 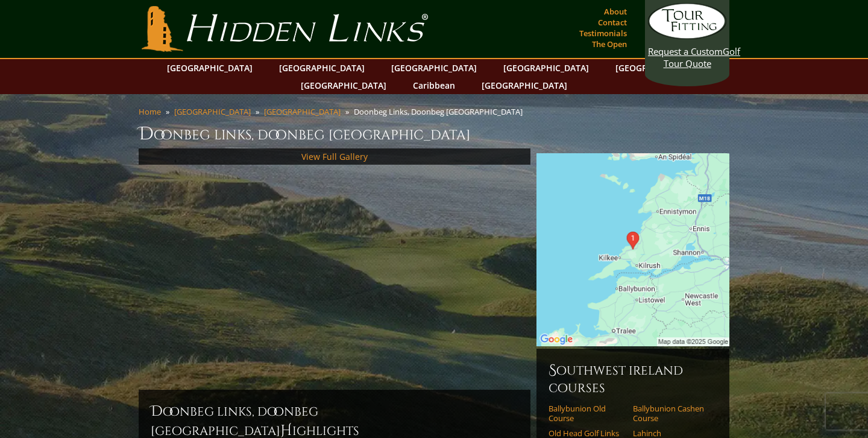 What do you see at coordinates (434, 85) in the screenshot?
I see `a: Caribbean` at bounding box center [434, 85].